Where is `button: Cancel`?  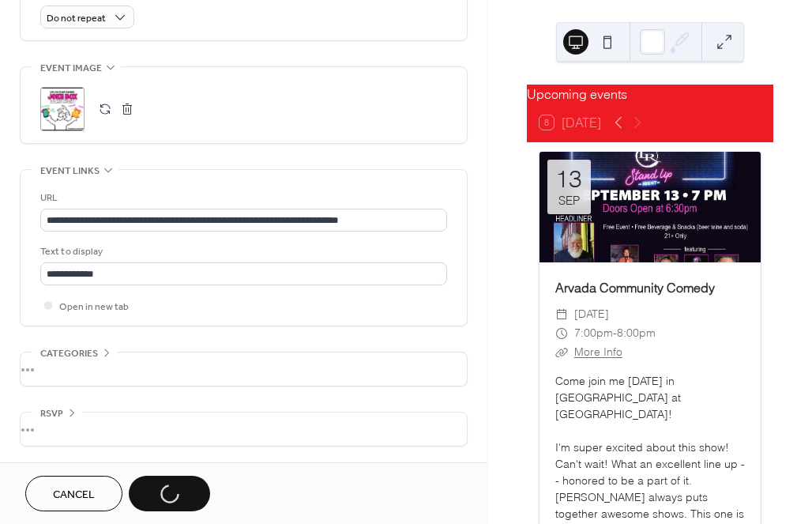
button: Cancel is located at coordinates (74, 494).